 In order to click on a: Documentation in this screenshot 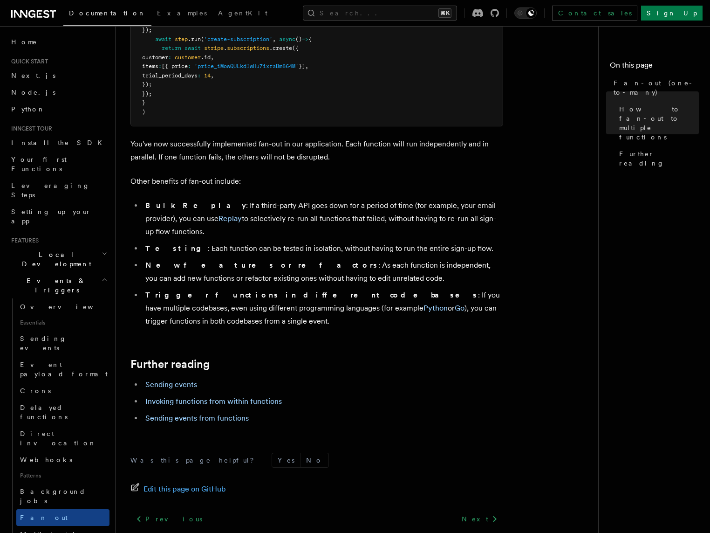, I will do `click(107, 14)`.